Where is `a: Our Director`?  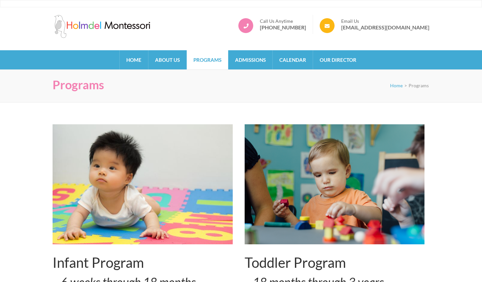 a: Our Director is located at coordinates (338, 60).